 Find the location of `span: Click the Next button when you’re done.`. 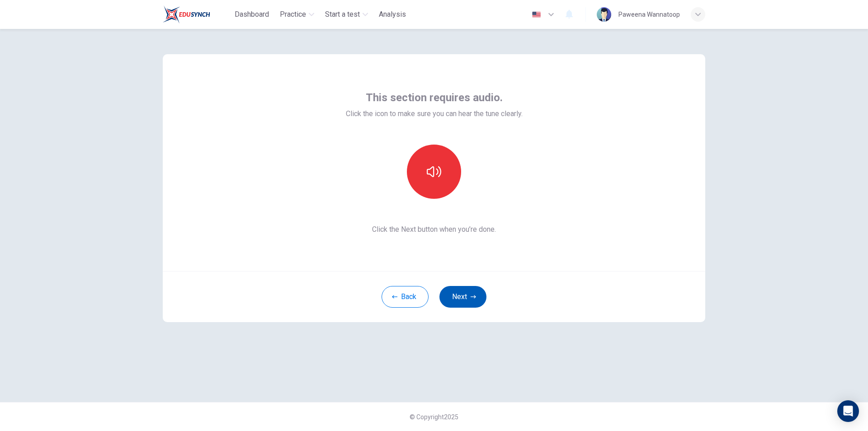

span: Click the Next button when you’re done. is located at coordinates (434, 230).